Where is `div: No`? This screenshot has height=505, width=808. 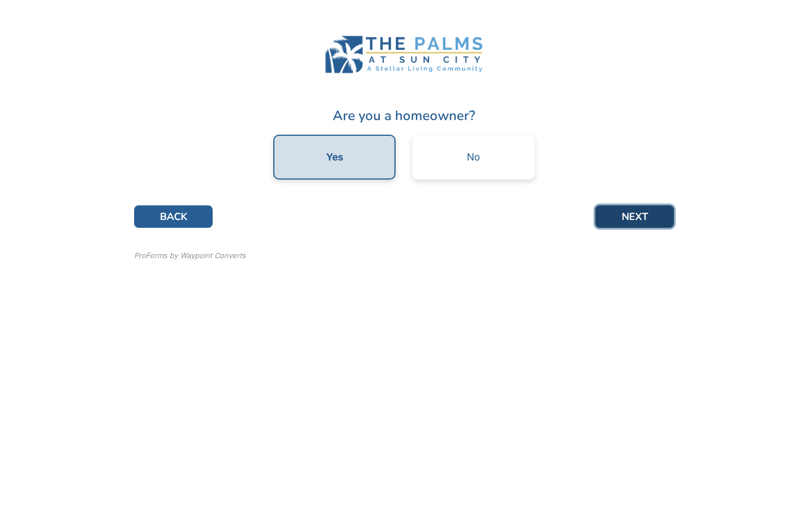 div: No is located at coordinates (474, 157).